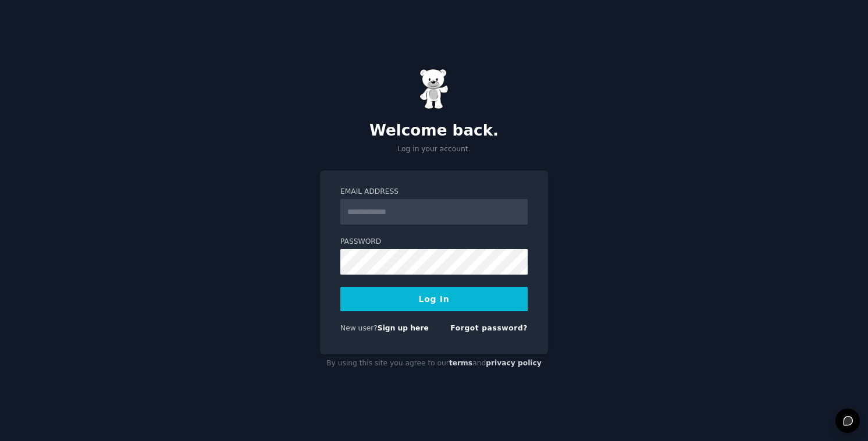  I want to click on a: Sign up here, so click(403, 328).